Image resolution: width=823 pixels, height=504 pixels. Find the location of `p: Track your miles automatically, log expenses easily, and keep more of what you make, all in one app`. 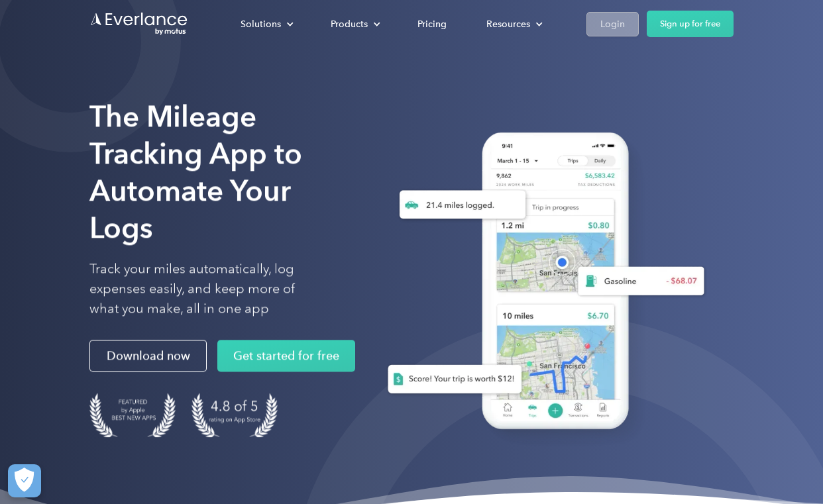

p: Track your miles automatically, log expenses easily, and keep more of what you make, all in one app is located at coordinates (207, 290).